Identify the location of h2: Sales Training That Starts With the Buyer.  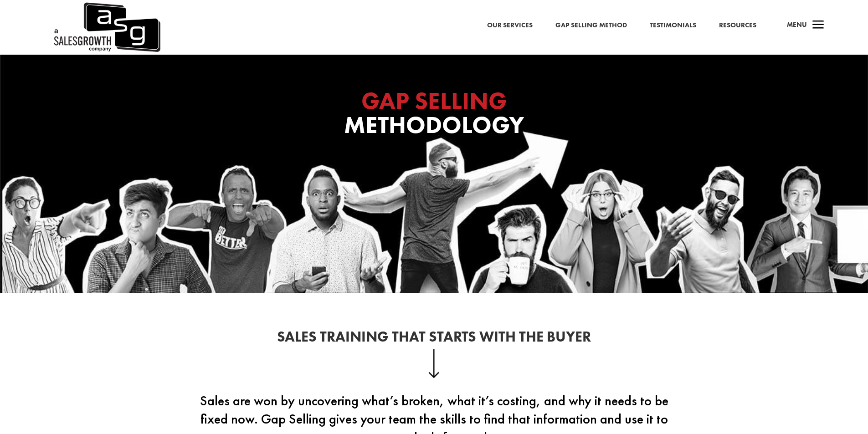
(434, 340).